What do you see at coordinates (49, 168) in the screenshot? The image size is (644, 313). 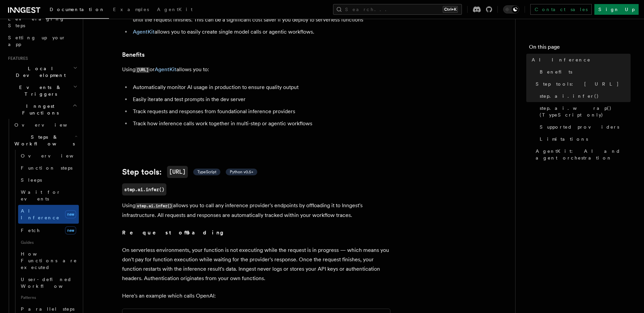 I see `a: Function steps` at bounding box center [49, 168].